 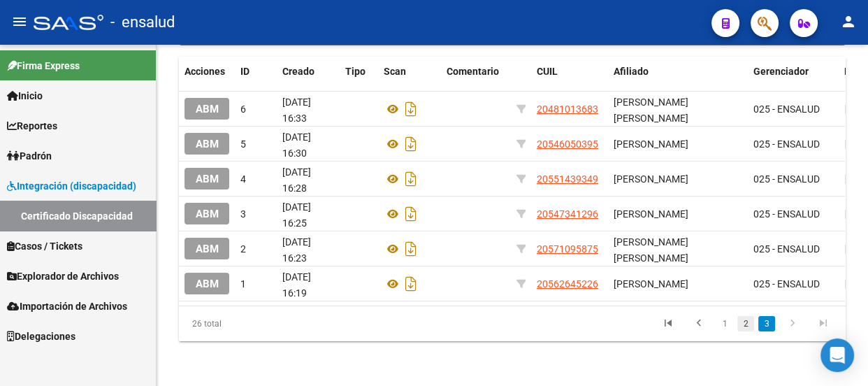 What do you see at coordinates (568, 249) in the screenshot?
I see `span: 20571095875` at bounding box center [568, 249].